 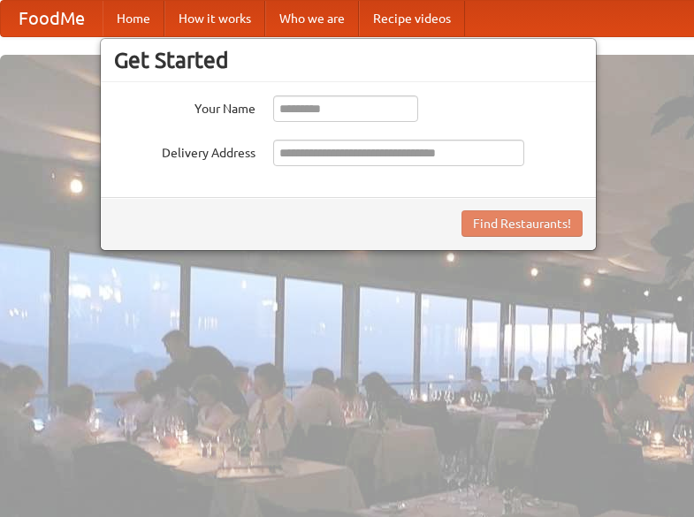 What do you see at coordinates (133, 19) in the screenshot?
I see `a: Home` at bounding box center [133, 19].